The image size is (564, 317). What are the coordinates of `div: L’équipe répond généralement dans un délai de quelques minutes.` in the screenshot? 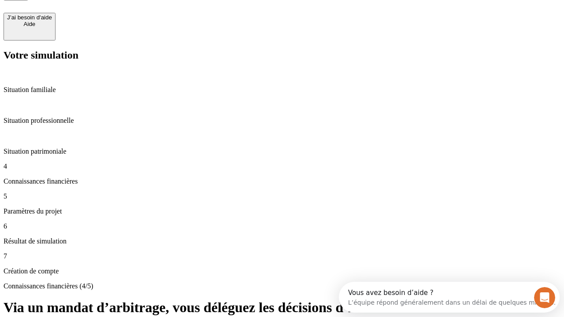 It's located at (113, 19).